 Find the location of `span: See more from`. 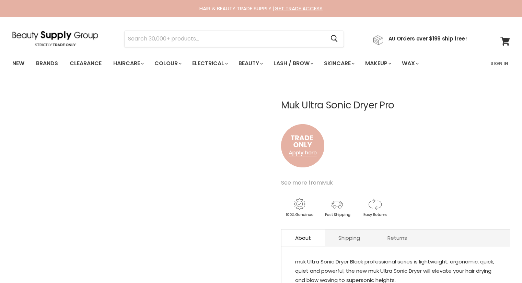

span: See more from is located at coordinates (307, 183).